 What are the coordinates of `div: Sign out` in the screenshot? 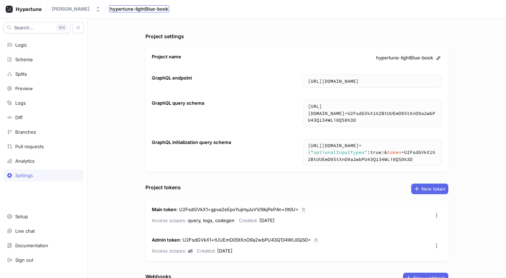 It's located at (24, 260).